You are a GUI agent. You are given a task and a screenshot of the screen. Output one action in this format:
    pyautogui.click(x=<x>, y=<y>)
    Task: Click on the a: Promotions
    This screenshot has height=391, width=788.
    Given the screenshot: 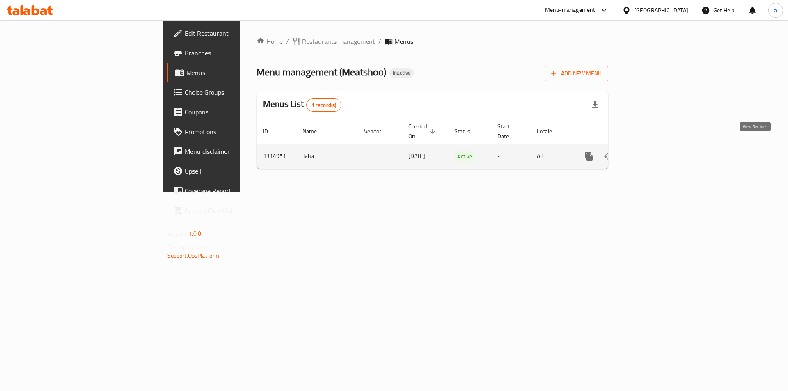 What is the action you would take?
    pyautogui.click(x=231, y=132)
    